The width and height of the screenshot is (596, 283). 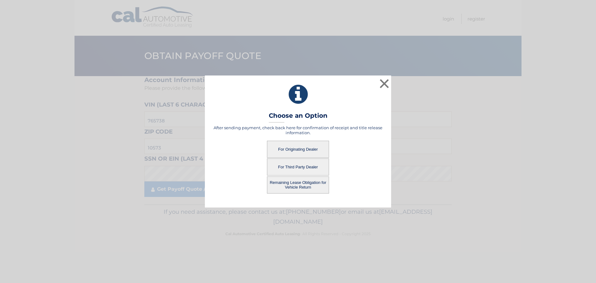 What do you see at coordinates (298, 167) in the screenshot?
I see `button: For Third Party Dealer` at bounding box center [298, 167].